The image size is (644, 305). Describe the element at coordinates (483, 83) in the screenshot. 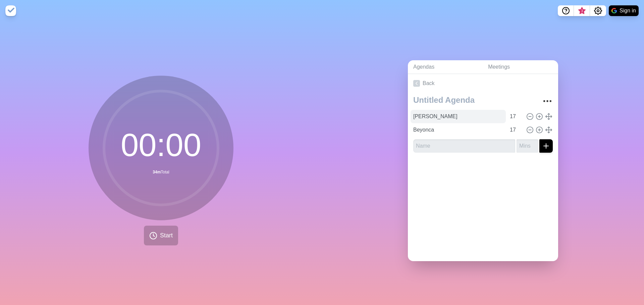

I see `a: Back` at that location.